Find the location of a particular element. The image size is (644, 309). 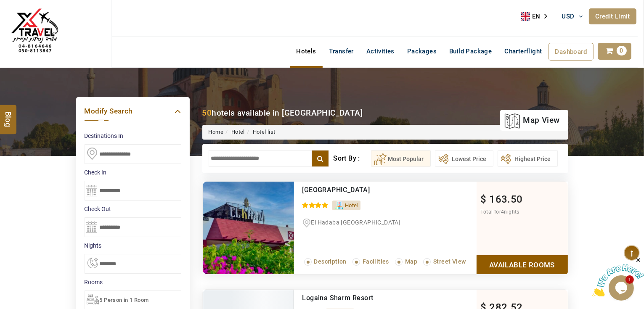

span: Description is located at coordinates (330, 261).